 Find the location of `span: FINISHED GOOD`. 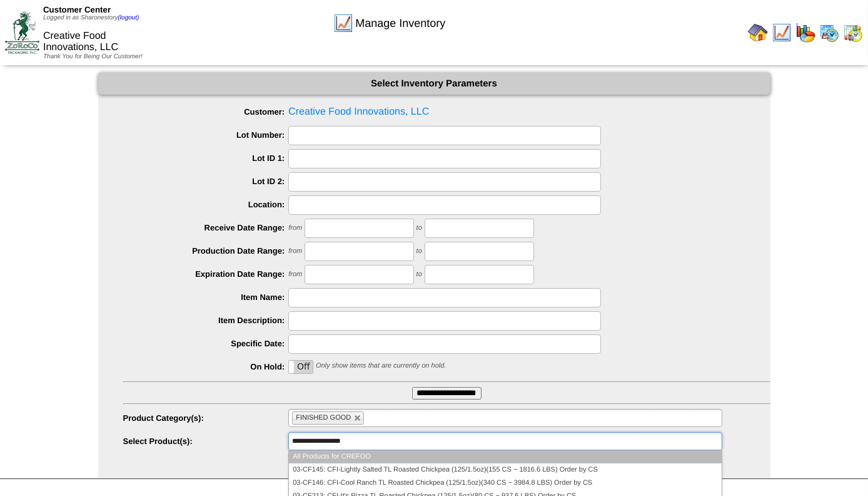

span: FINISHED GOOD is located at coordinates (323, 417).